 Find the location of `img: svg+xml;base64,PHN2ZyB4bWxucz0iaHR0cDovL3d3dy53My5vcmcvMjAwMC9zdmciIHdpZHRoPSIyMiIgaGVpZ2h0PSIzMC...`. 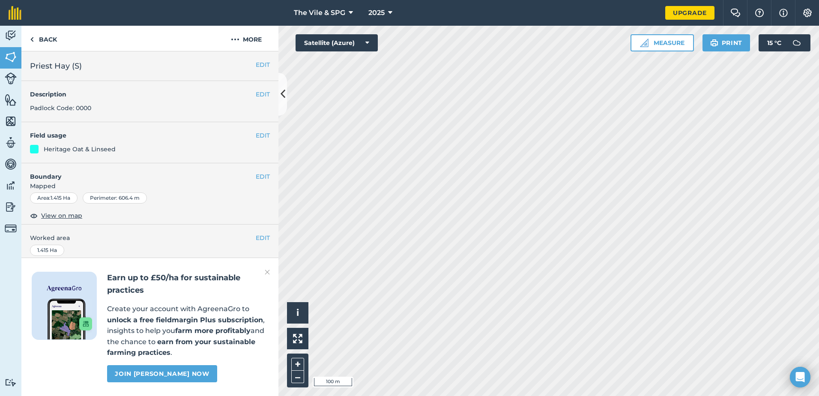

img: svg+xml;base64,PHN2ZyB4bWxucz0iaHR0cDovL3d3dy53My5vcmcvMjAwMC9zdmciIHdpZHRoPSIyMiIgaGVpZ2h0PSIzMC... is located at coordinates (267, 272).